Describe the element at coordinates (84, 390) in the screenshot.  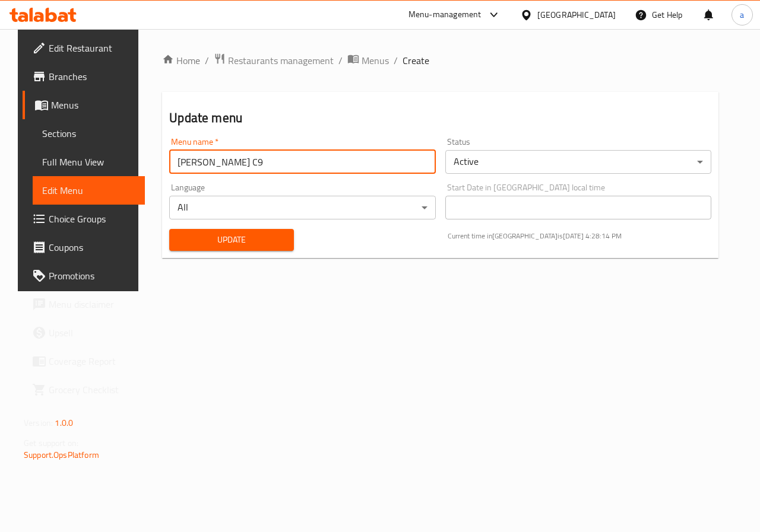
I see `a: Grocery Checklist` at that location.